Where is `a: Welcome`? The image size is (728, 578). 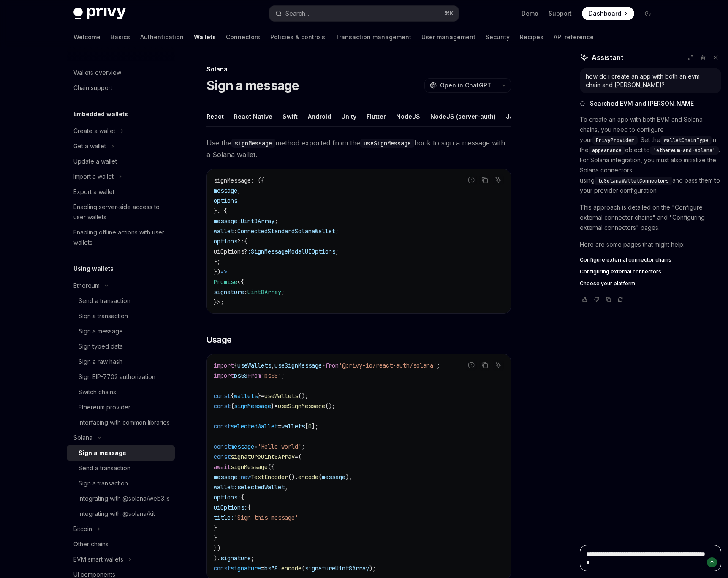
a: Welcome is located at coordinates (87, 37).